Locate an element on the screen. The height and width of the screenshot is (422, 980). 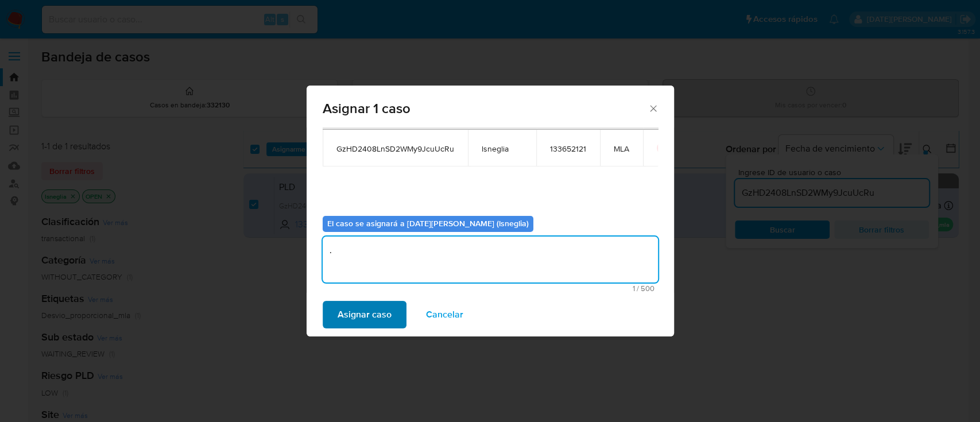
span: lsneglia is located at coordinates (502, 148).